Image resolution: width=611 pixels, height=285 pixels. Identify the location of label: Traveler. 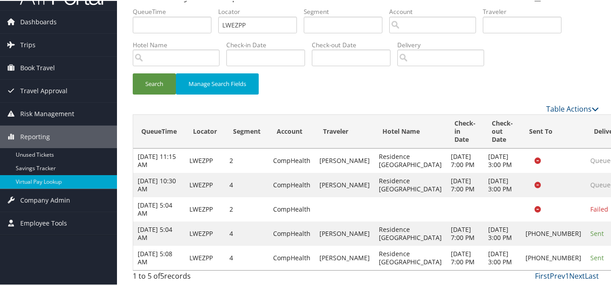
(525, 11).